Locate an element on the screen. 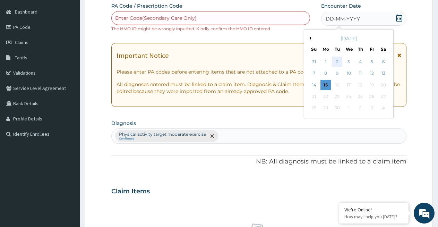 The width and height of the screenshot is (438, 227). div: Not available Friday, September 19th, 2025 is located at coordinates (372, 85).